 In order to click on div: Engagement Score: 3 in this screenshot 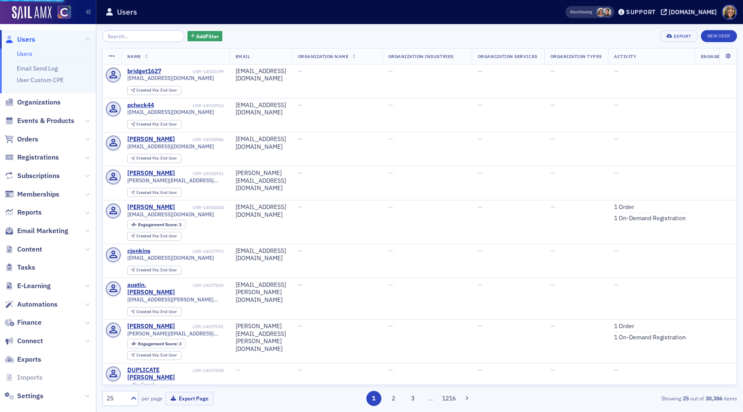, I will do `click(157, 225)`.